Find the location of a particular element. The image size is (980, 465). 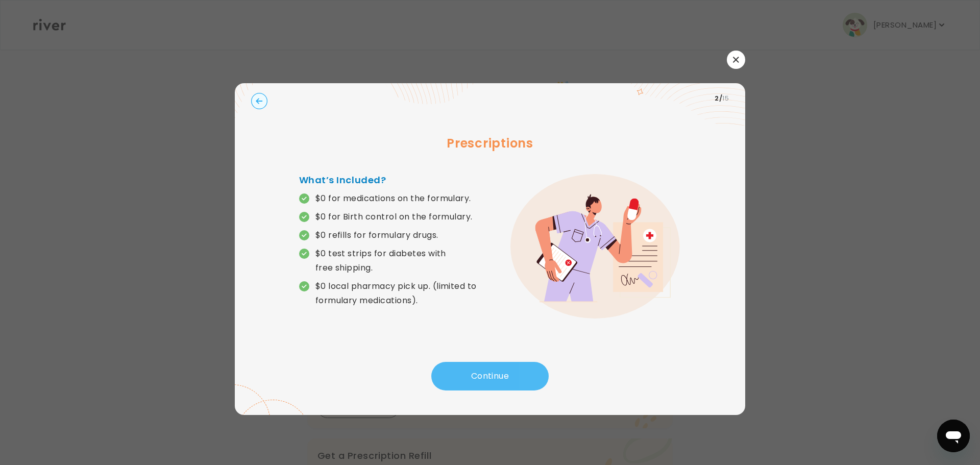

h3: Prescriptions is located at coordinates (490, 144).